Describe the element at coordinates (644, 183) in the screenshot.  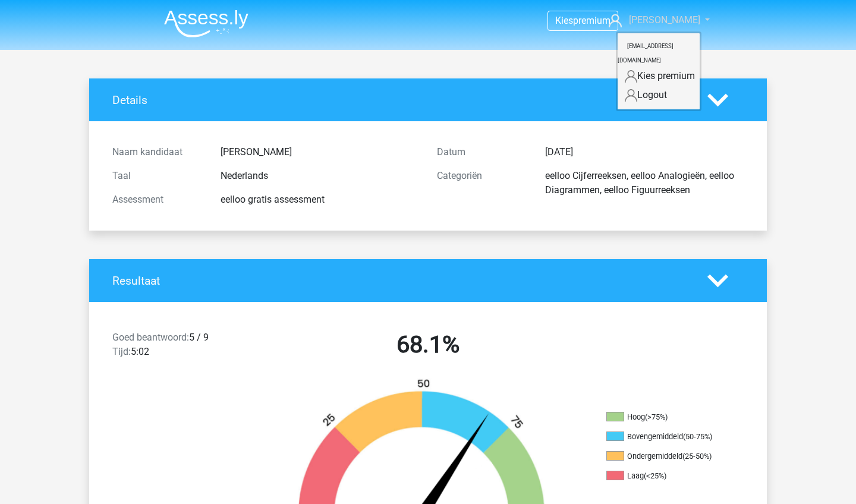
I see `div: eelloo Cijferreeksen, eelloo Analogieën, eelloo Diagrammen, eelloo Figuurreeksen` at that location.